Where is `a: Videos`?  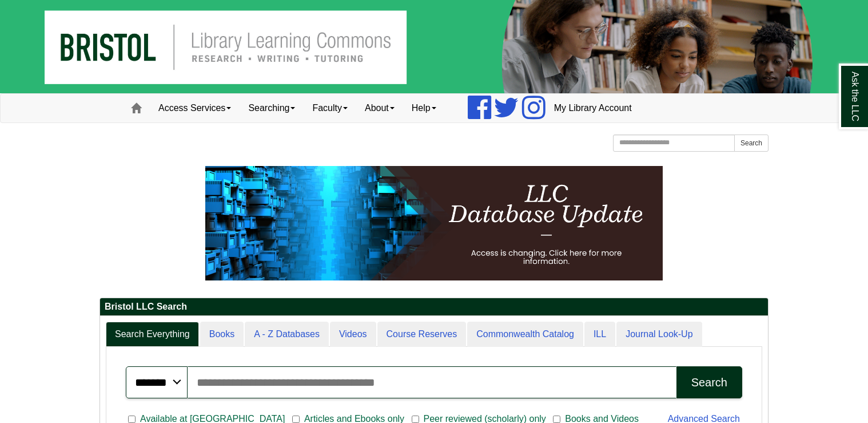
a: Videos is located at coordinates (353, 334).